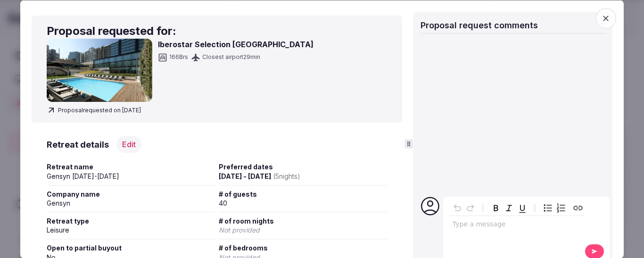  Describe the element at coordinates (131, 230) in the screenshot. I see `div: Leisure` at that location.